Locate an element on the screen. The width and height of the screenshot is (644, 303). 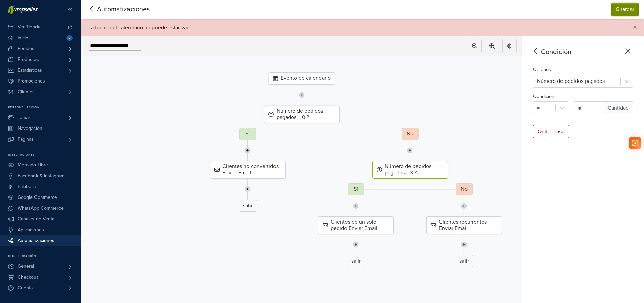
div: Evento de calendario is located at coordinates (302, 79).